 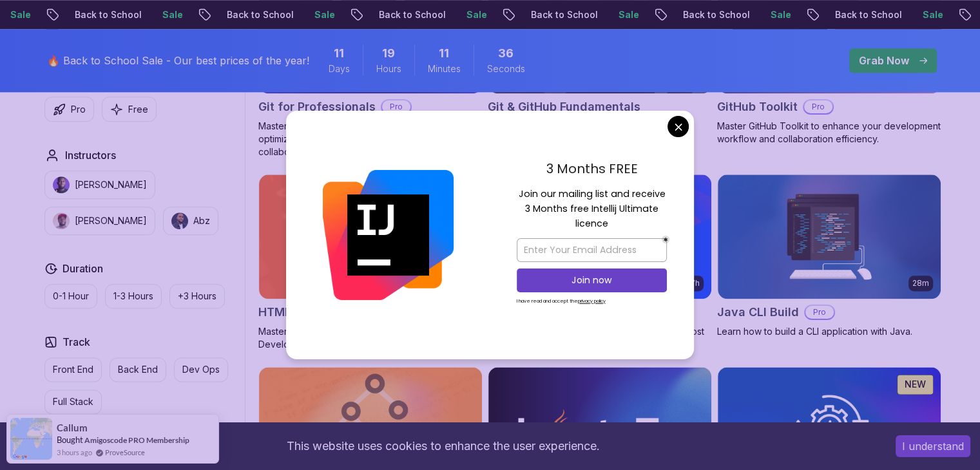 I want to click on h2: Git for Professionals, so click(x=317, y=107).